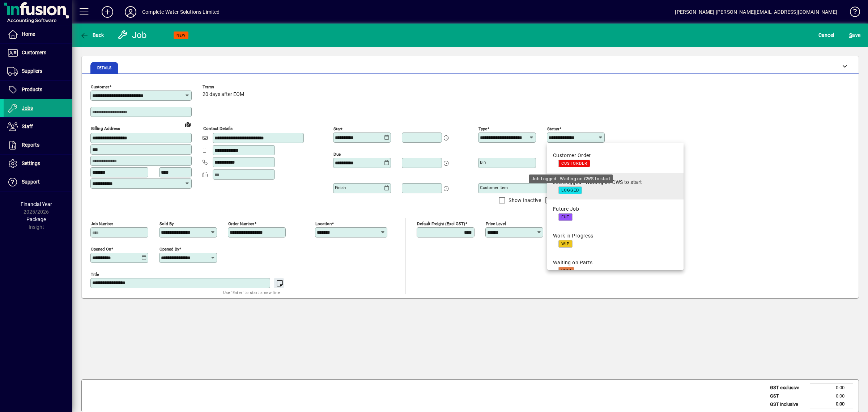  Describe the element at coordinates (181, 35) in the screenshot. I see `span: NEW` at that location.